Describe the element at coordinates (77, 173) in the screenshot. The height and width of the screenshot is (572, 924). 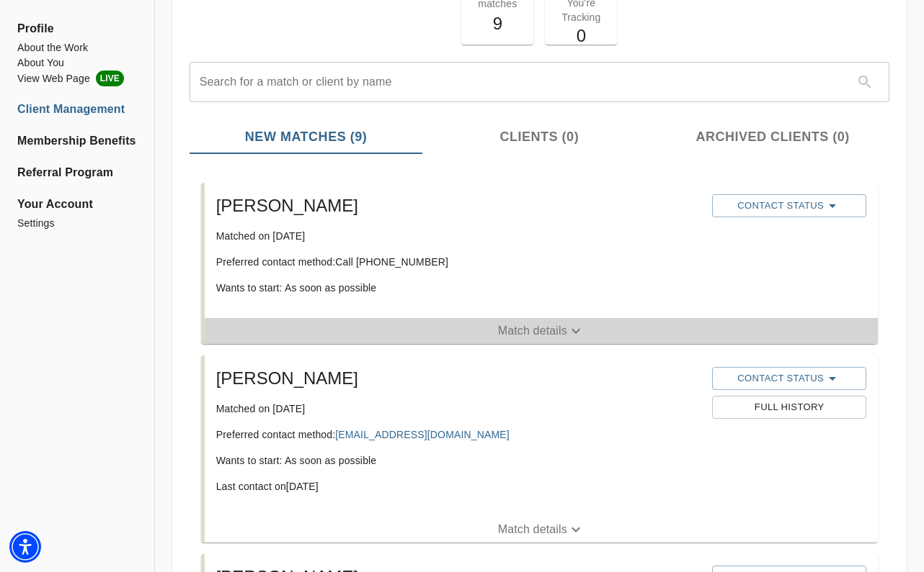
I see `a: Referral Program` at that location.